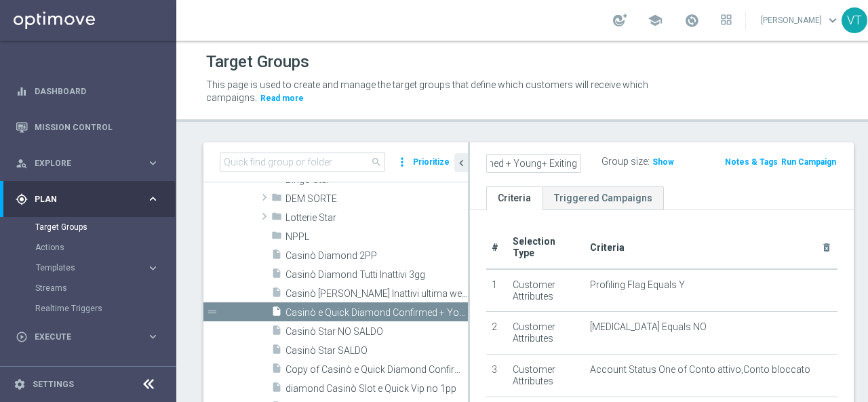 This screenshot has height=402, width=868. I want to click on span: Copy of Casin&#xF2; e Quick Diamond Confirmed &#x2B; Young&#x2B; Exiting, so click(377, 369).